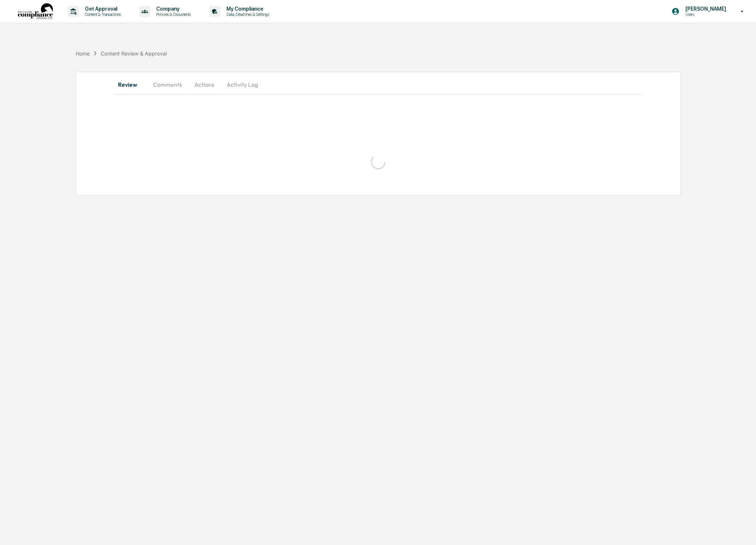 This screenshot has height=545, width=756. What do you see at coordinates (130, 84) in the screenshot?
I see `button: Review` at bounding box center [130, 84].